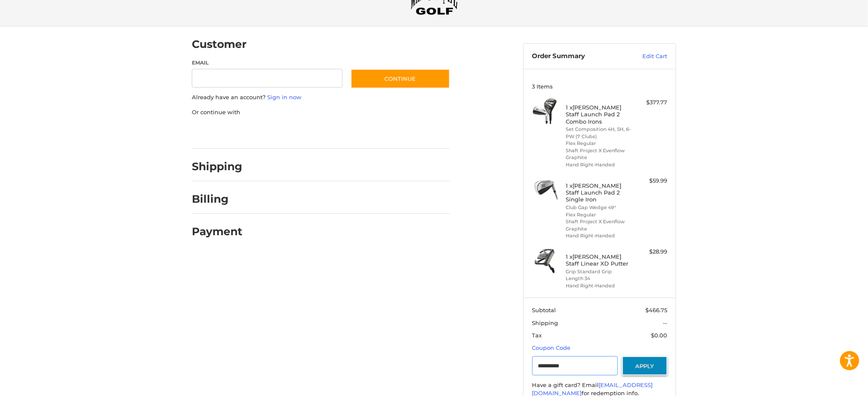 This screenshot has width=868, height=396. Describe the element at coordinates (219, 44) in the screenshot. I see `h2: Customer` at that location.